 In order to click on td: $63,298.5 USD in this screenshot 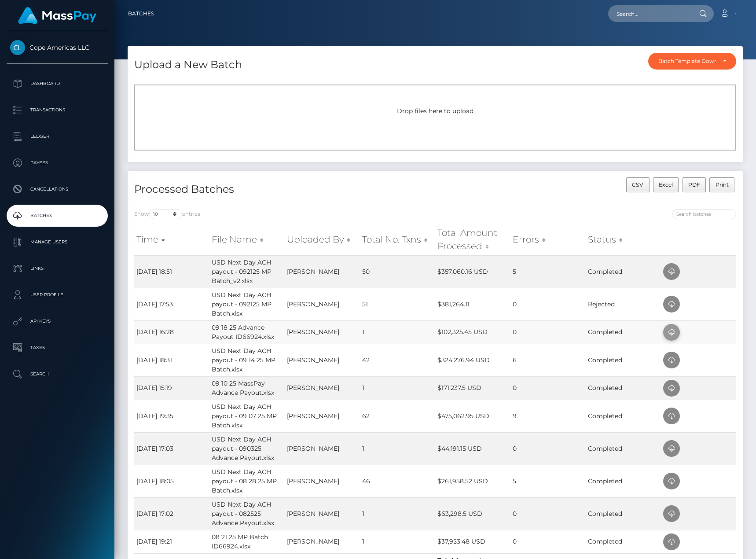, I will do `click(472, 514)`.